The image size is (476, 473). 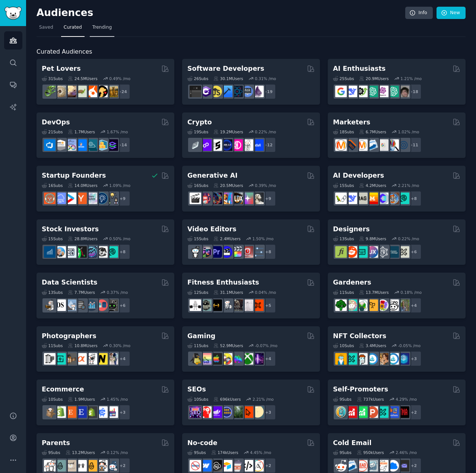 What do you see at coordinates (195, 305) in the screenshot?
I see `img: GYM` at bounding box center [195, 305].